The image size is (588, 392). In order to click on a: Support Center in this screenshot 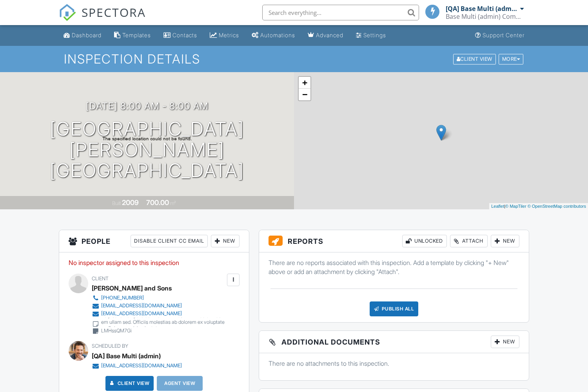, I will do `click(500, 35)`.